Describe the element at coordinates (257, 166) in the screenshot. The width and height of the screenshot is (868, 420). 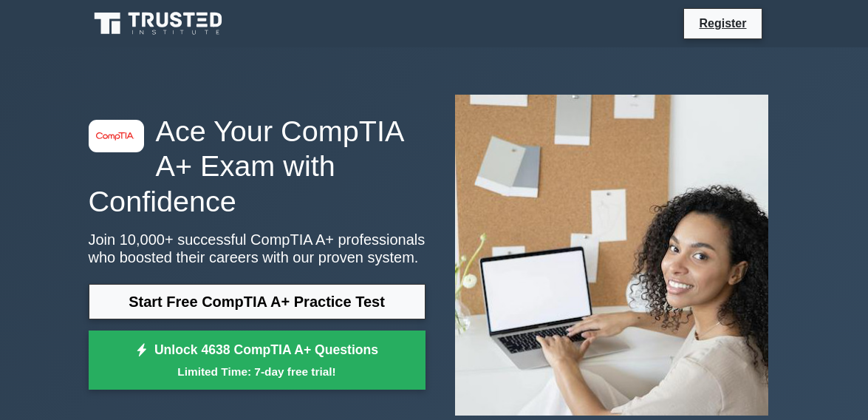
I see `h1: Ace Your CompTIA A+ Exam with Confidence` at that location.